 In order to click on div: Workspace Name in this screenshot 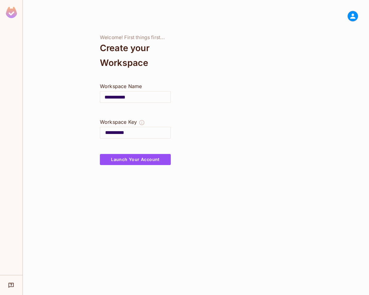, I will do `click(135, 86)`.